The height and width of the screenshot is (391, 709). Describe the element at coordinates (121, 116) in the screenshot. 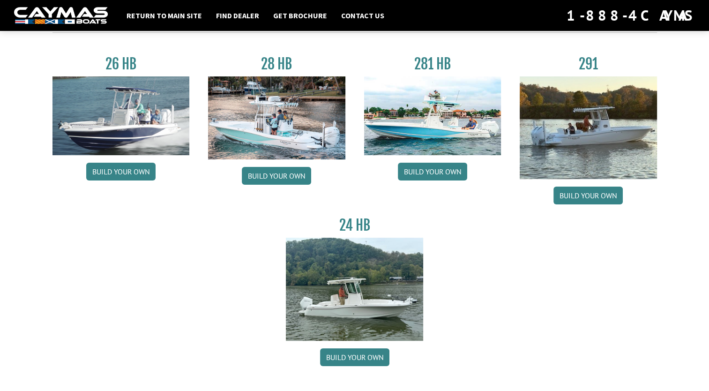

I see `img: 26_new_photo_resized.jpg` at that location.